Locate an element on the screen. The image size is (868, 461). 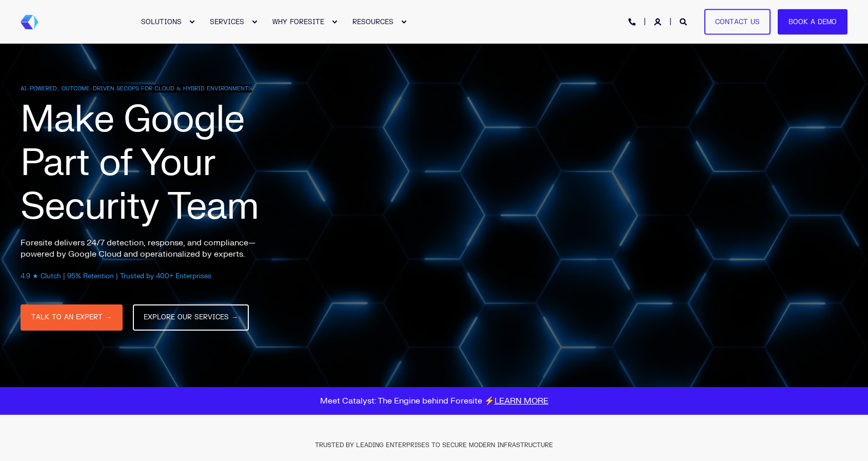
div: Expand WHY FORESITE is located at coordinates (334, 22).